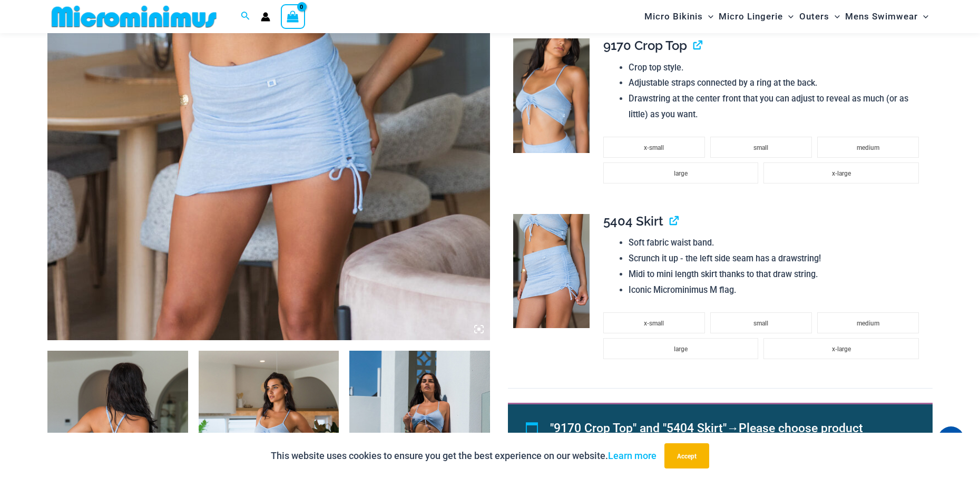 Image resolution: width=980 pixels, height=479 pixels. Describe the element at coordinates (246, 17) in the screenshot. I see `a: Search icon link` at that location.